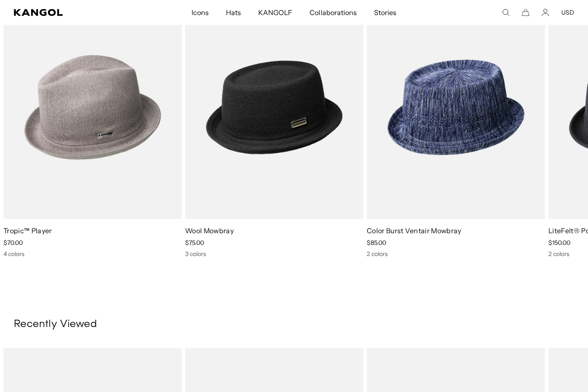  What do you see at coordinates (568, 13) in the screenshot?
I see `button: USD` at bounding box center [568, 13].